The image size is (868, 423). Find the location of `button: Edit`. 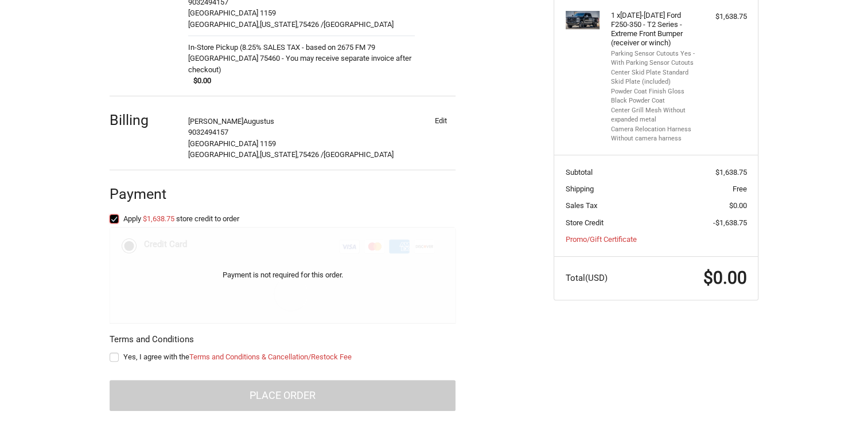

button: Edit is located at coordinates (440, 121).